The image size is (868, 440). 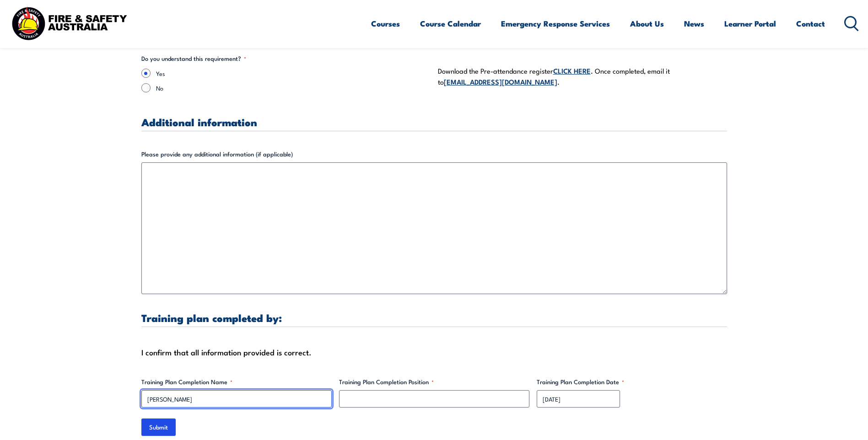 What do you see at coordinates (434, 352) in the screenshot?
I see `div: I confirm that all information provided is correct.` at bounding box center [434, 352].